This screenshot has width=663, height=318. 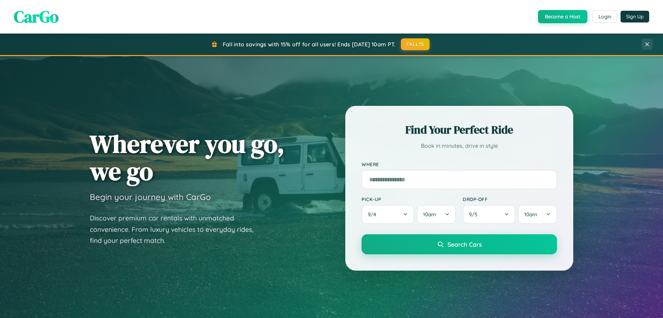 I want to click on span: 9 / 4, so click(x=374, y=214).